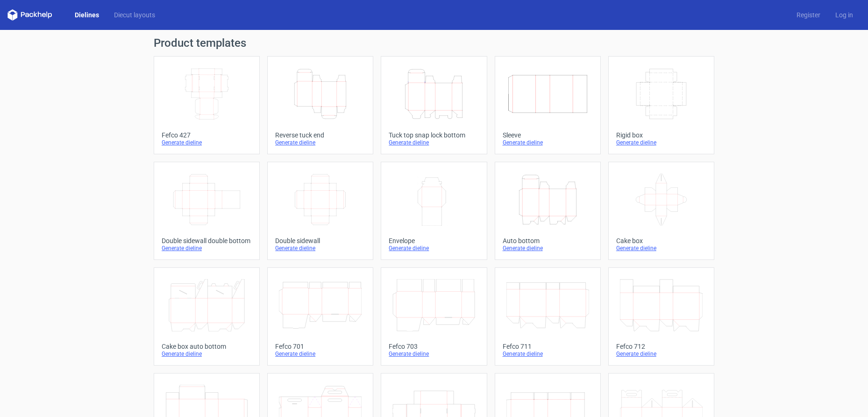 This screenshot has width=868, height=417. What do you see at coordinates (662, 317) in the screenshot?
I see `a: Fefco 712Generate dieline` at bounding box center [662, 317].